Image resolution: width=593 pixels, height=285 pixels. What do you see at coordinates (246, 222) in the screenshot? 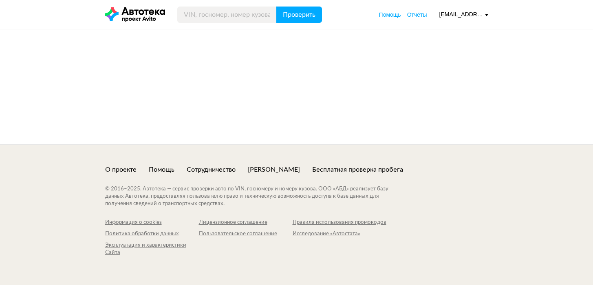
I see `a: Лицензионное соглашение` at bounding box center [246, 222].